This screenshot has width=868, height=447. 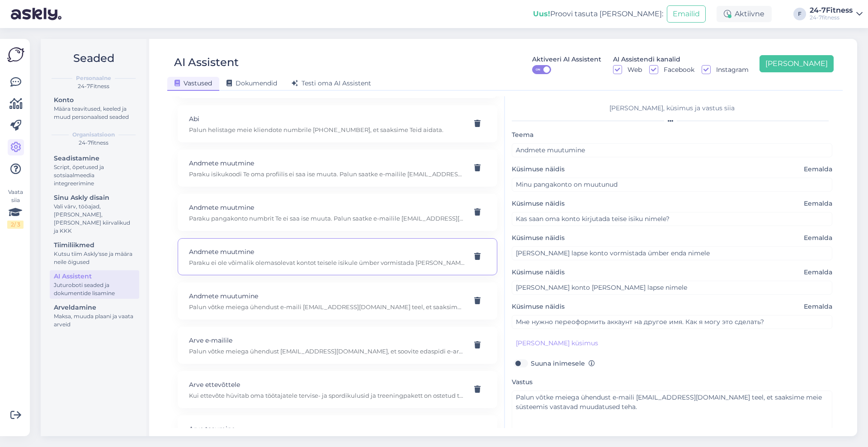 I want to click on div: Arve ettevõtteleKui ettevõte hüvitab oma töötajatele tervise- ja spordikulusid ja treeningpakett ..., so click(x=337, y=390).